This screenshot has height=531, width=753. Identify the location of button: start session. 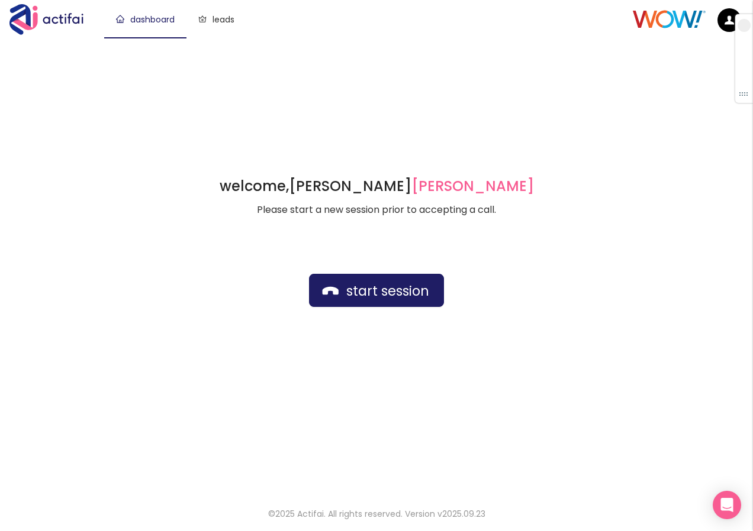
(376, 291).